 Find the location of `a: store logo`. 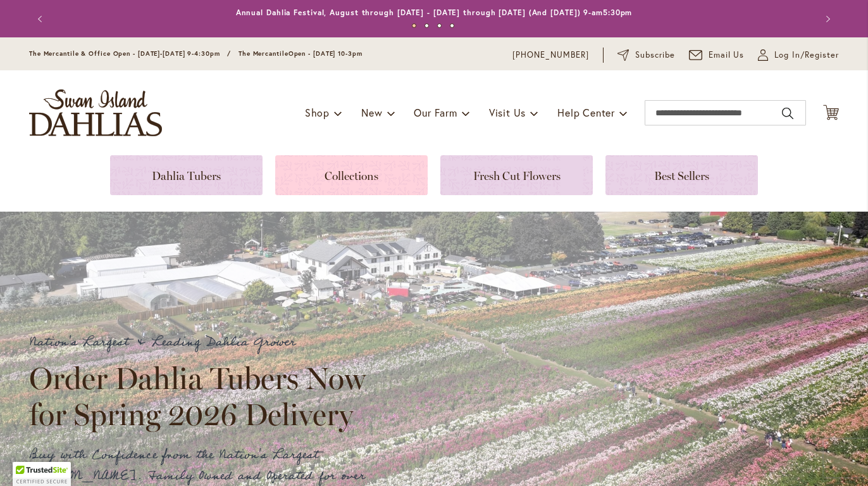

a: store logo is located at coordinates (96, 113).